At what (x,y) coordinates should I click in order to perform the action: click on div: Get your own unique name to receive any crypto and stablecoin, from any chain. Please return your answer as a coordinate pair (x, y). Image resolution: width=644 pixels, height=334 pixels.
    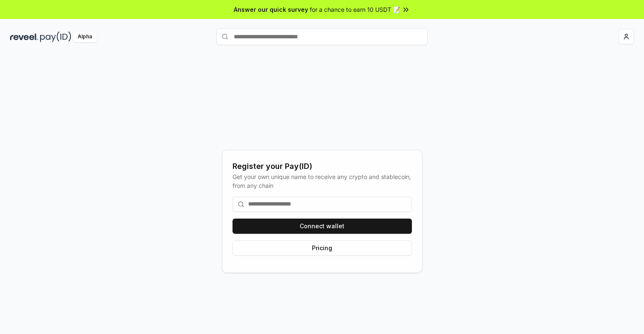
    Looking at the image, I should click on (322, 181).